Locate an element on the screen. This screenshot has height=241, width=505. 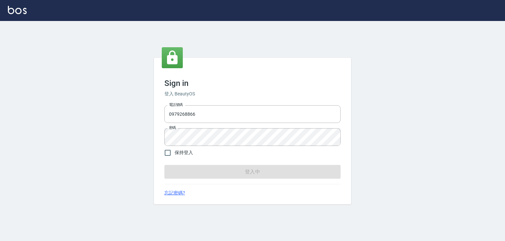
h3: Sign in is located at coordinates (252, 83).